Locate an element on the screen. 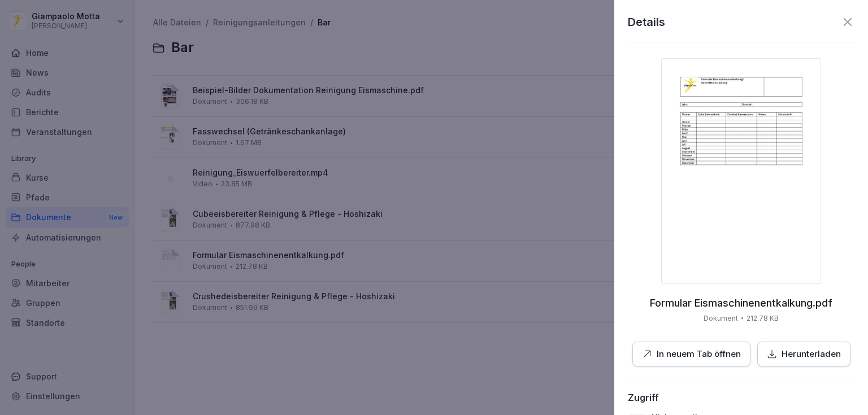 This screenshot has height=415, width=868. p: Details is located at coordinates (647, 22).